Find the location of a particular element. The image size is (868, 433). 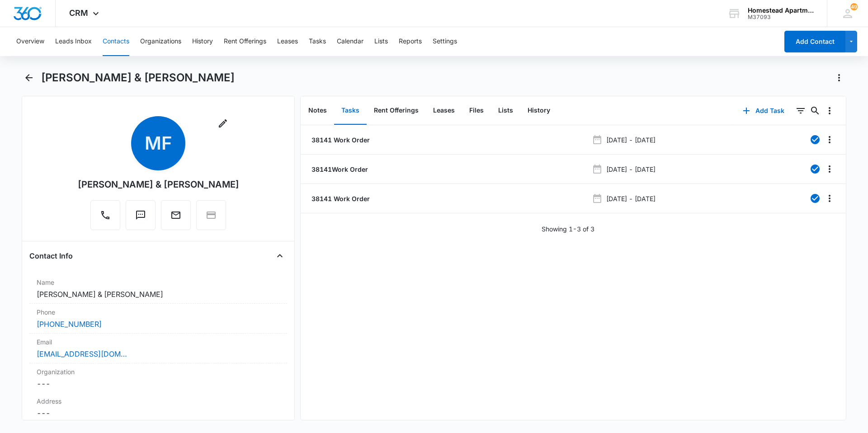

button: Add Contact is located at coordinates (815, 41).